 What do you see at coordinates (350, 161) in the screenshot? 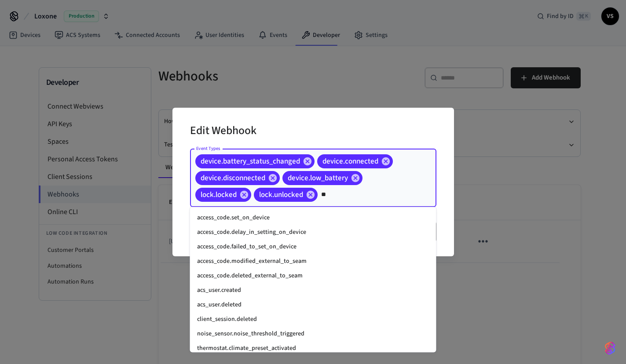
I see `span: device.connected` at bounding box center [350, 161].